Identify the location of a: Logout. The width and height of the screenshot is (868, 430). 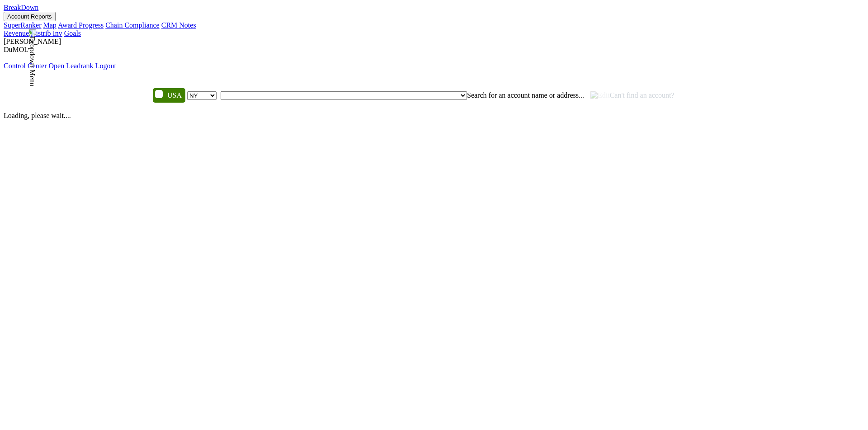
(106, 65).